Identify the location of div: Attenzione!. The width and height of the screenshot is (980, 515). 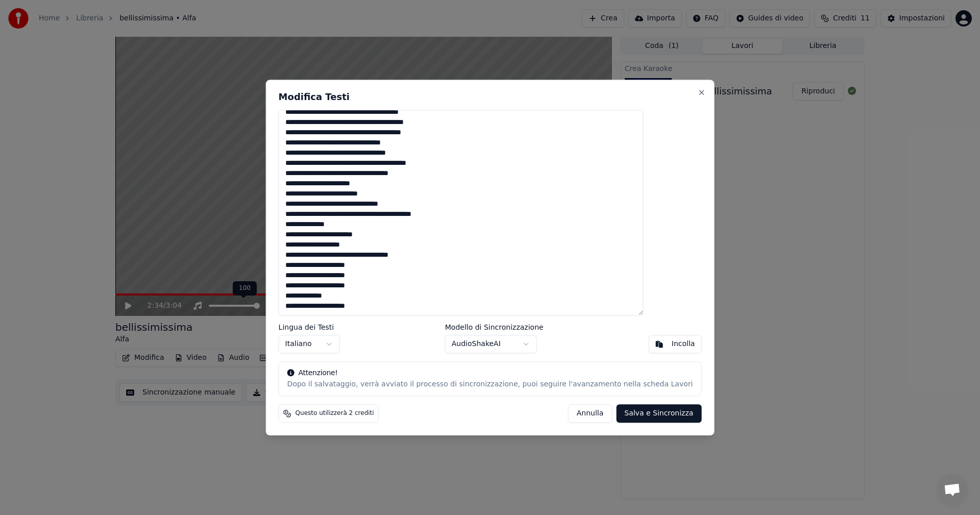
(490, 373).